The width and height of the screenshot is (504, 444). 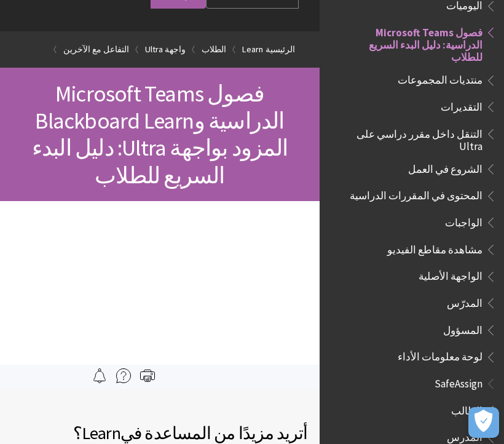 I want to click on span: منتديات المجموعات, so click(x=440, y=78).